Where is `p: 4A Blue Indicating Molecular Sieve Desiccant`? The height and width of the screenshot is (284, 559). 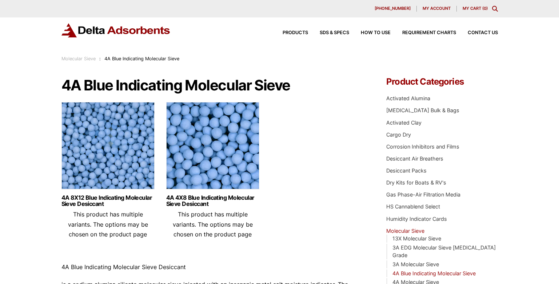
p: 4A Blue Indicating Molecular Sieve Desiccant is located at coordinates (213, 267).